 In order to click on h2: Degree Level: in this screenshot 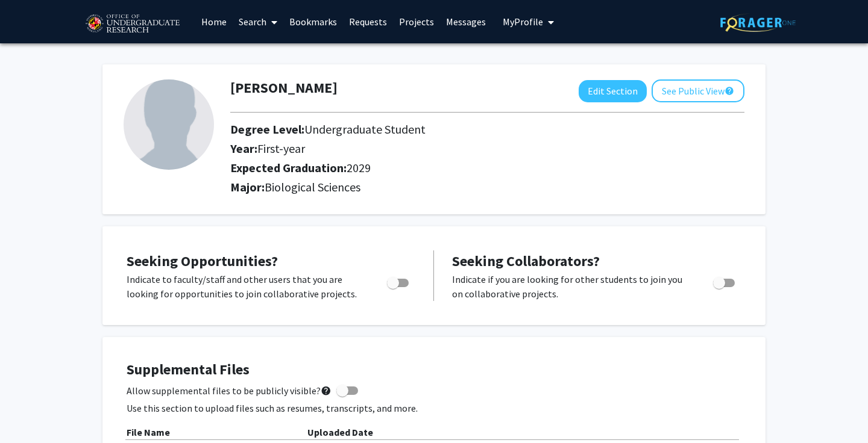, I will do `click(453, 129)`.